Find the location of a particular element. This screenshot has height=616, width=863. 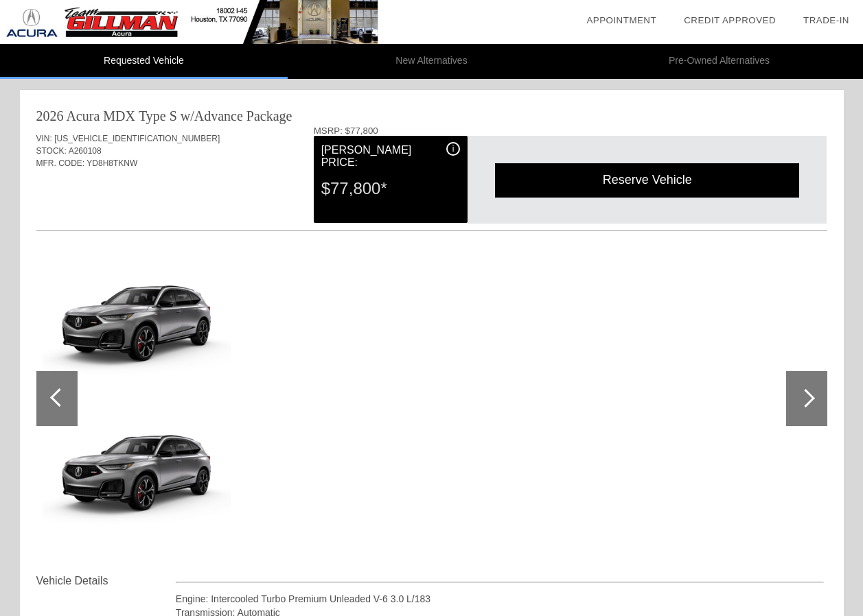

span: STOCK: is located at coordinates (52, 151).